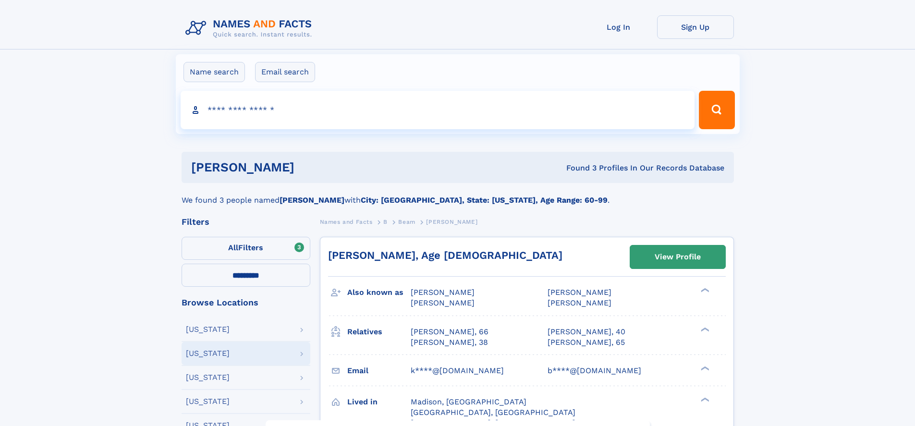  I want to click on div: We found 3 people named with ., so click(458, 195).